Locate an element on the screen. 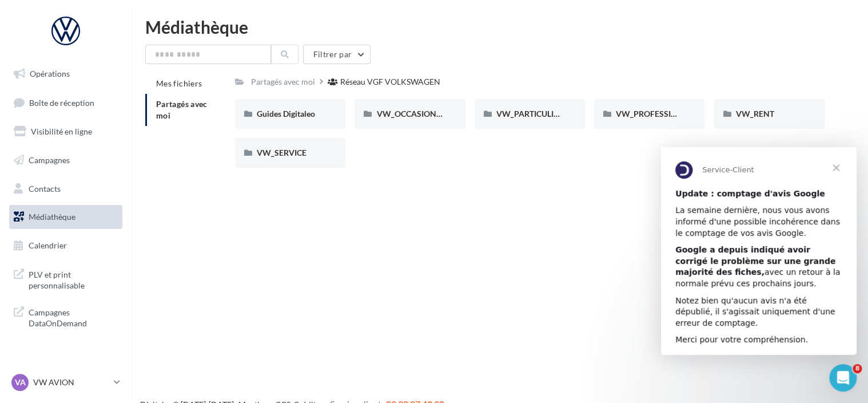 This screenshot has height=403, width=868. div: Partagés avec moi is located at coordinates (283, 82).